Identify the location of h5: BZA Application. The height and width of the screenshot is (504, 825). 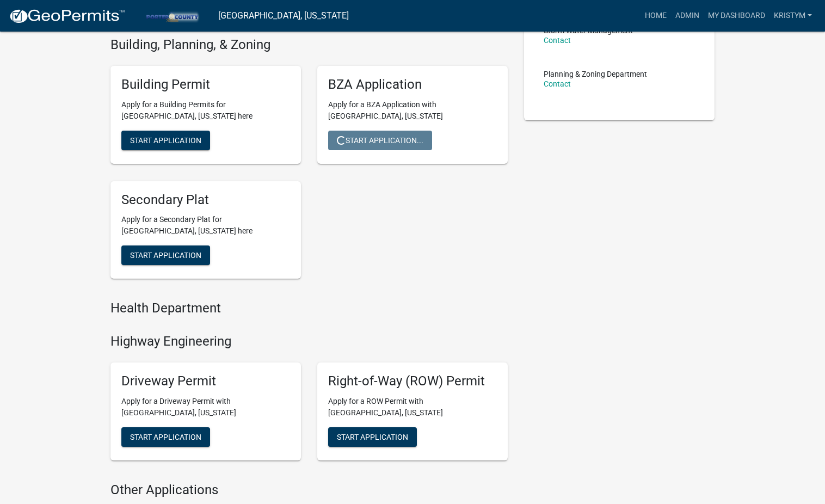
(412, 85).